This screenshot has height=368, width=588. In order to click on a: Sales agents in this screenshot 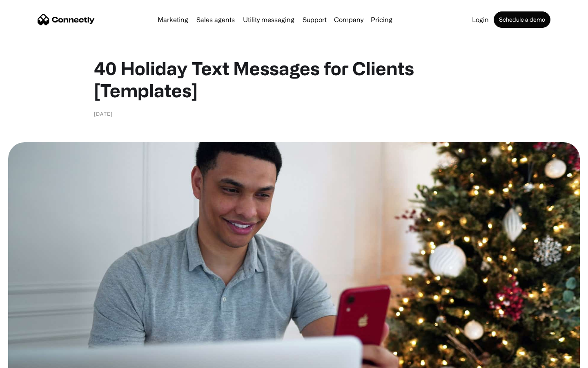, I will do `click(215, 19)`.